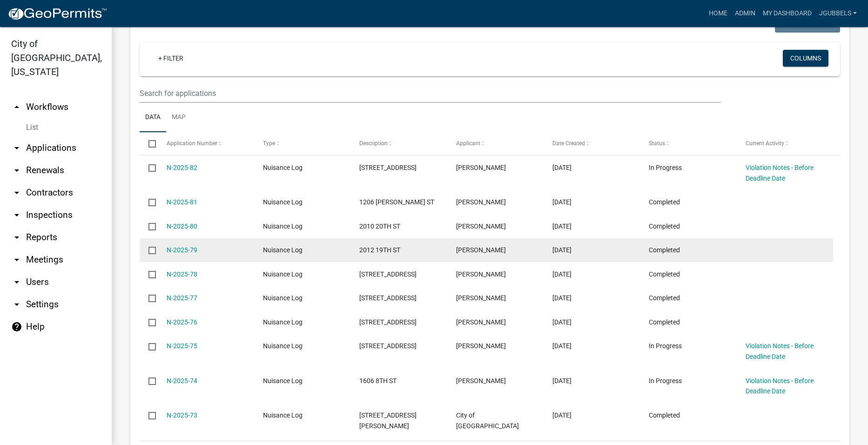  What do you see at coordinates (179, 118) in the screenshot?
I see `a: Map` at bounding box center [179, 118].